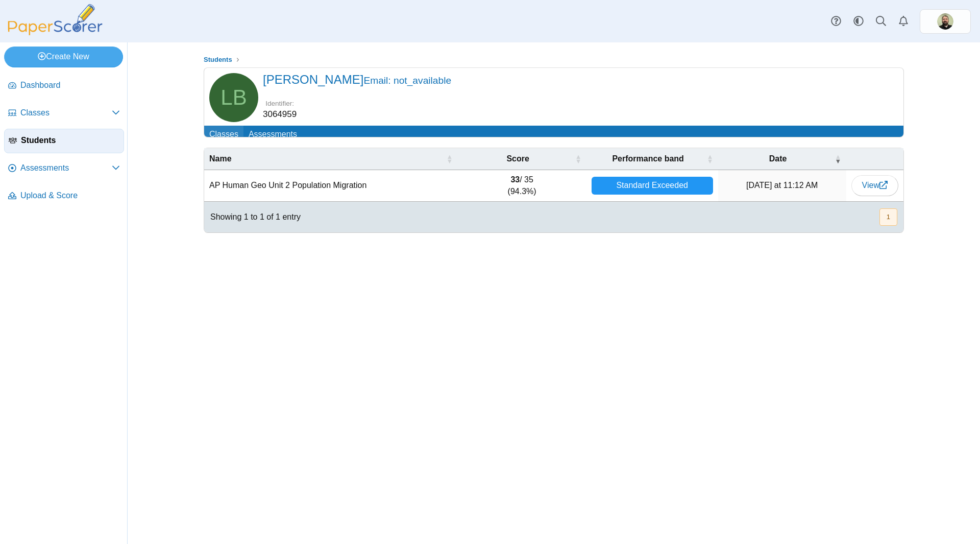 The image size is (980, 544). Describe the element at coordinates (875, 185) in the screenshot. I see `span: View` at that location.